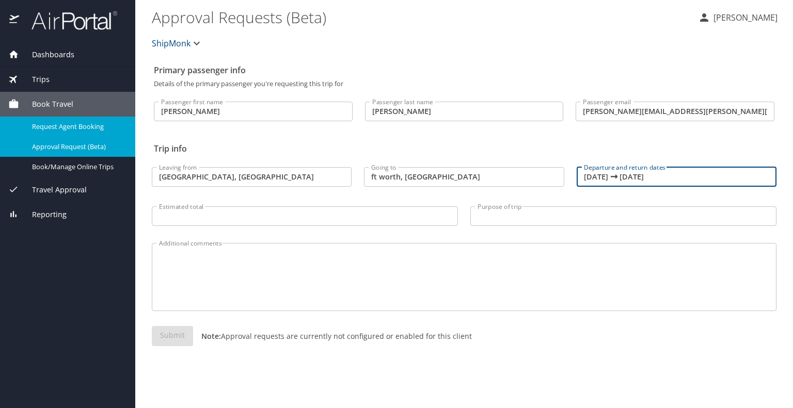 The width and height of the screenshot is (793, 408). I want to click on span: Request Agent Booking, so click(77, 127).